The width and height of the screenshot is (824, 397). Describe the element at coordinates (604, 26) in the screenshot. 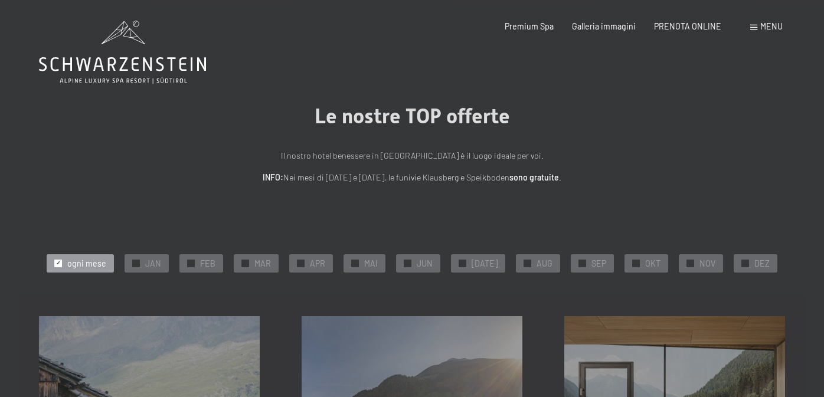

I see `a: Galleria immagini` at that location.